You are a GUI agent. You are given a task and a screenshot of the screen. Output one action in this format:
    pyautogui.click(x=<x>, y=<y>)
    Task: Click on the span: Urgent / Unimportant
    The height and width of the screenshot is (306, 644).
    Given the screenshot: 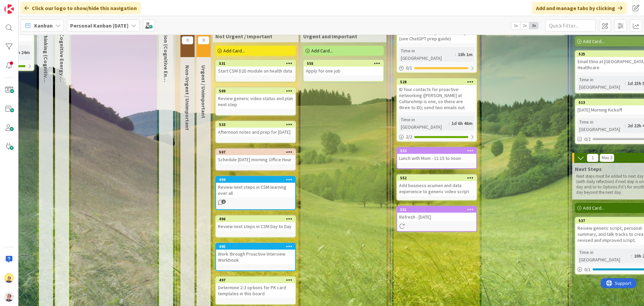 What is the action you would take?
    pyautogui.click(x=204, y=92)
    